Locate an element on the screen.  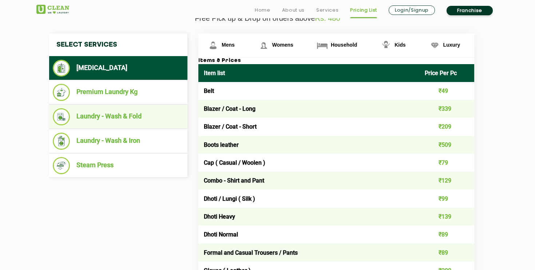
td: Blazer / Coat - Long is located at coordinates (309, 108).